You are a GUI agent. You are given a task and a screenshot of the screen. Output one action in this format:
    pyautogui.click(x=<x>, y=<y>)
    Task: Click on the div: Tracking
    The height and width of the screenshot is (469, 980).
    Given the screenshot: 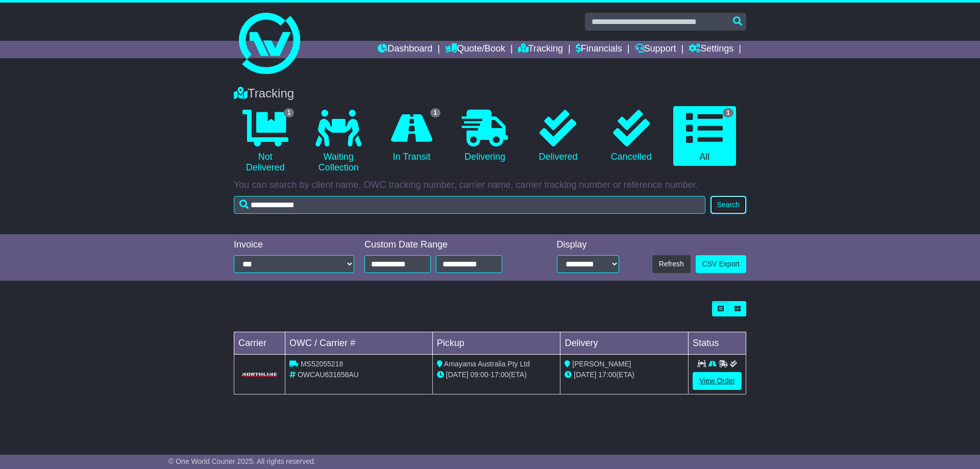 What is the action you would take?
    pyautogui.click(x=490, y=94)
    